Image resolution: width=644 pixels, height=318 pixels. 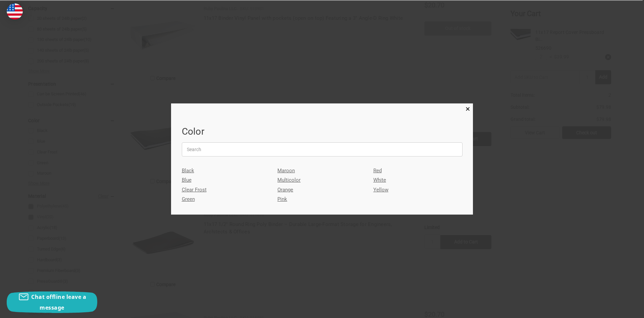 What do you see at coordinates (468, 108) in the screenshot?
I see `a: Close` at bounding box center [468, 108].